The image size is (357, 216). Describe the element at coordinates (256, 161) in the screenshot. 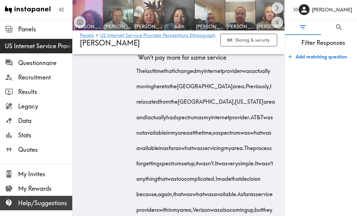

I see `span: It` at that location.